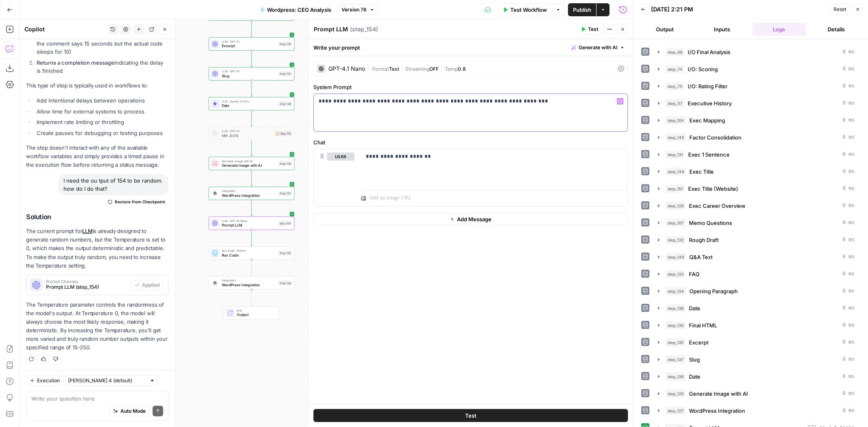  I want to click on div: Step 128, so click(286, 284).